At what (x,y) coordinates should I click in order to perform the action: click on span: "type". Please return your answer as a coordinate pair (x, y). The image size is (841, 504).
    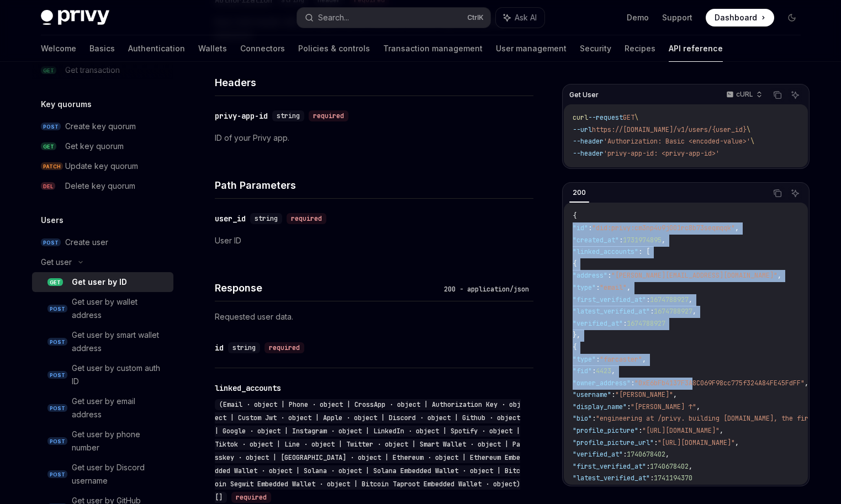
    Looking at the image, I should click on (584, 360).